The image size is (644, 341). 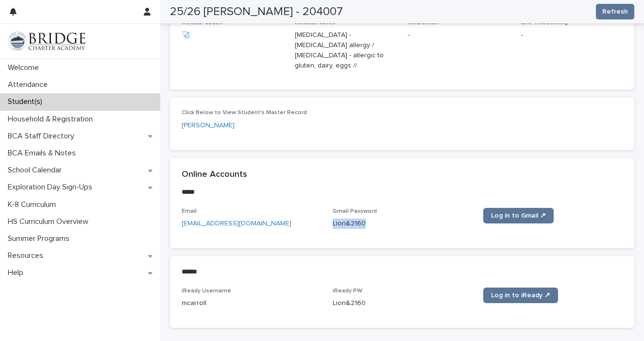 What do you see at coordinates (521, 295) in the screenshot?
I see `a: Log in to iReady ↗` at bounding box center [521, 295].